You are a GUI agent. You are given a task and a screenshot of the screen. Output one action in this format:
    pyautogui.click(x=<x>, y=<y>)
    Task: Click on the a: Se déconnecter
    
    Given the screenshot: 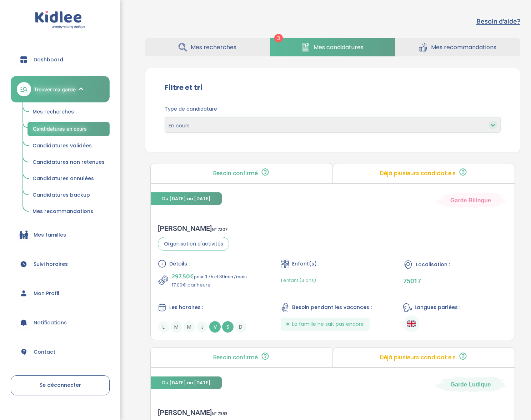 What is the action you would take?
    pyautogui.click(x=60, y=385)
    